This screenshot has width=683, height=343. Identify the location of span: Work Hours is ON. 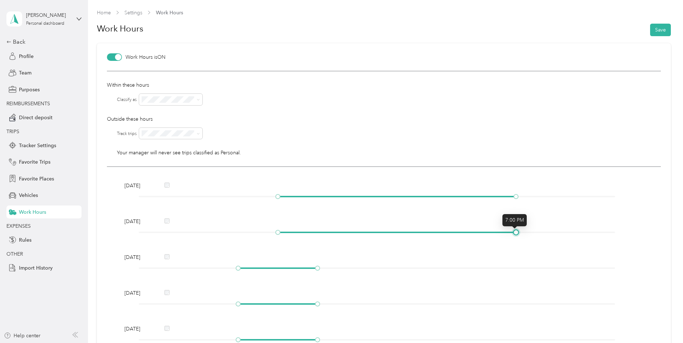
(146, 57).